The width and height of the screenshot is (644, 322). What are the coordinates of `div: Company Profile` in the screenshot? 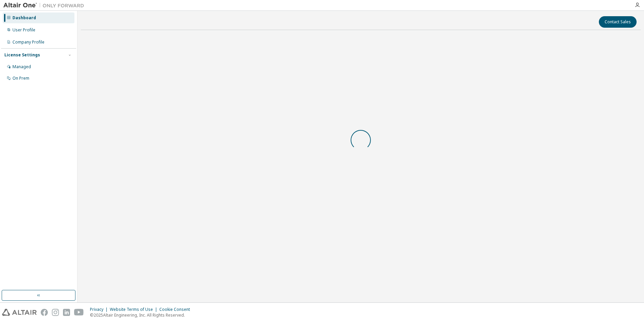 It's located at (28, 42).